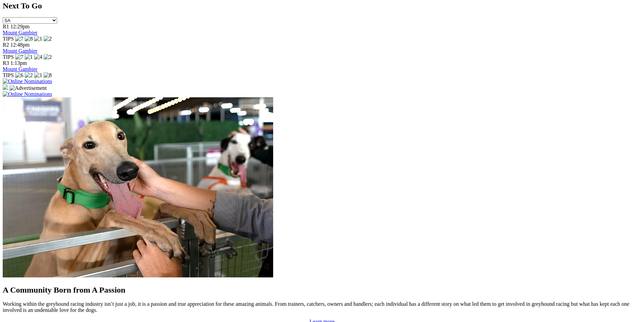 This screenshot has height=322, width=644. I want to click on span: 12:29pm, so click(20, 26).